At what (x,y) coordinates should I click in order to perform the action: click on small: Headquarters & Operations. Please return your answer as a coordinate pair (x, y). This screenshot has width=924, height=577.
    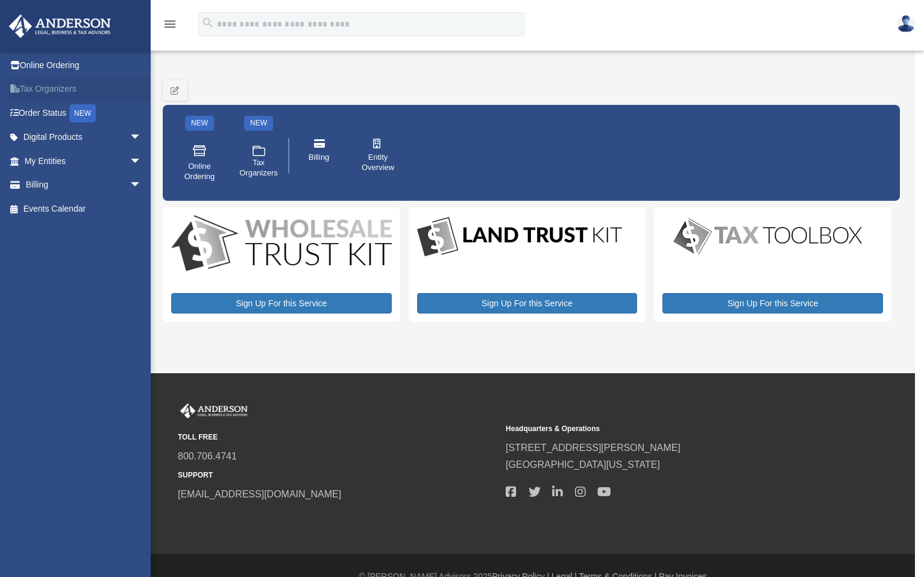
    Looking at the image, I should click on (665, 429).